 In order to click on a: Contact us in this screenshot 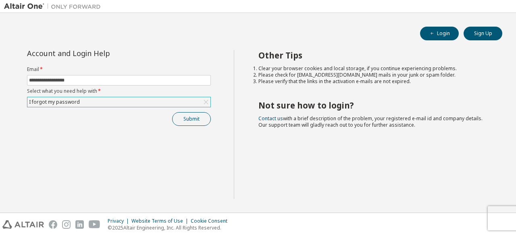, I will do `click(270, 118)`.